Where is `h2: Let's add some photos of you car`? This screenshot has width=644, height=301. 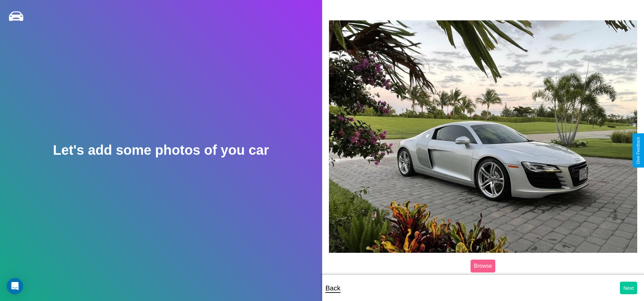 h2: Let's add some photos of you car is located at coordinates (161, 150).